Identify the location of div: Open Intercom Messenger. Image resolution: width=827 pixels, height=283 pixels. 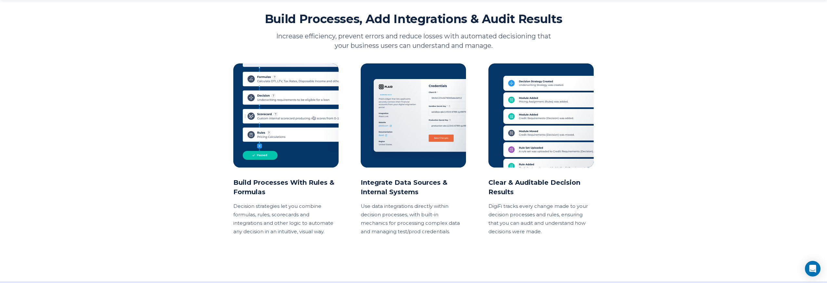
(812, 268).